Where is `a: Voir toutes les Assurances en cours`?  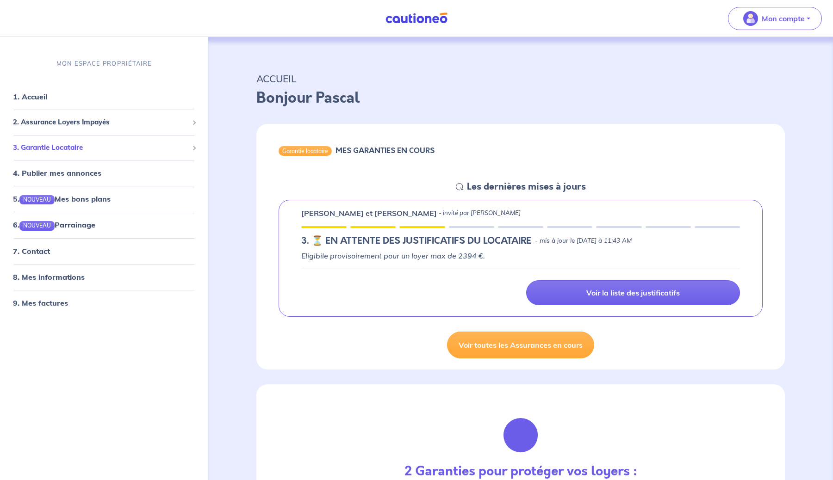 a: Voir toutes les Assurances en cours is located at coordinates (521, 345).